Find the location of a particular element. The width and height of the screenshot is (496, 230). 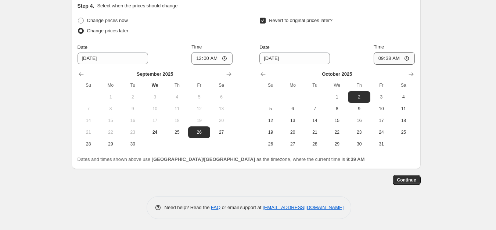

button: Sunday September 14 2025 is located at coordinates (89, 121).